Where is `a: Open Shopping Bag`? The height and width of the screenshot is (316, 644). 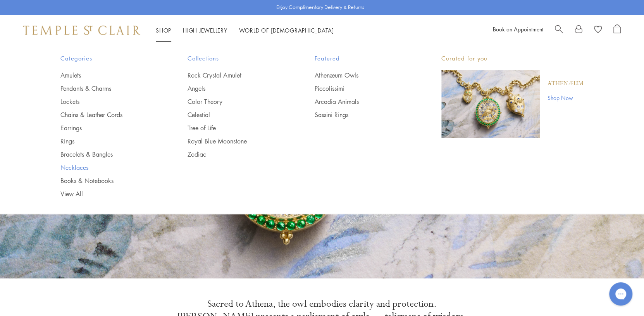 a: Open Shopping Bag is located at coordinates (617, 30).